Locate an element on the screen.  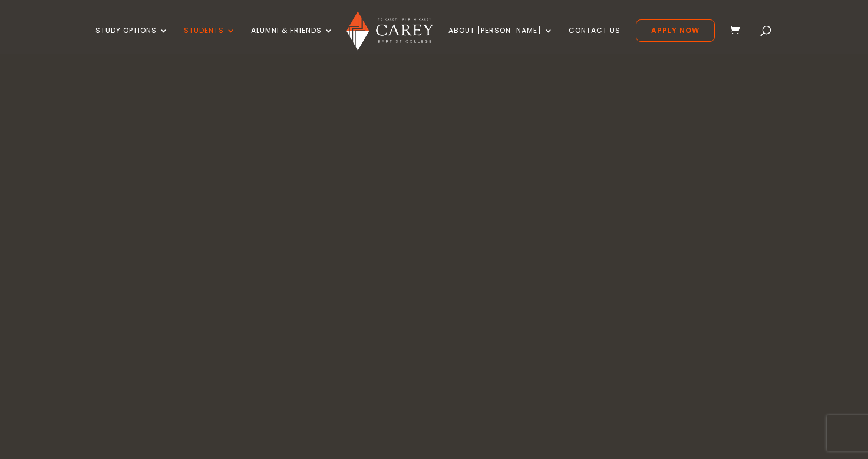
a: Study Options is located at coordinates (132, 40).